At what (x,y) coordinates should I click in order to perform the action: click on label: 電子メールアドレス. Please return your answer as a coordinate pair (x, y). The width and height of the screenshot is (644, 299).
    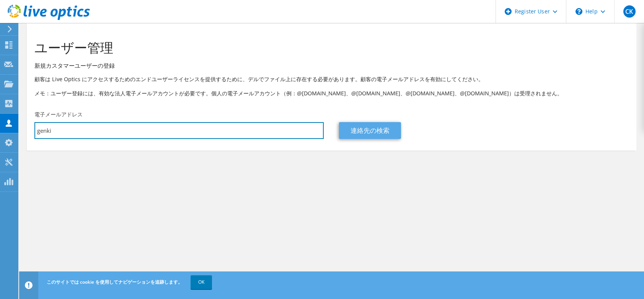
    Looking at the image, I should click on (59, 115).